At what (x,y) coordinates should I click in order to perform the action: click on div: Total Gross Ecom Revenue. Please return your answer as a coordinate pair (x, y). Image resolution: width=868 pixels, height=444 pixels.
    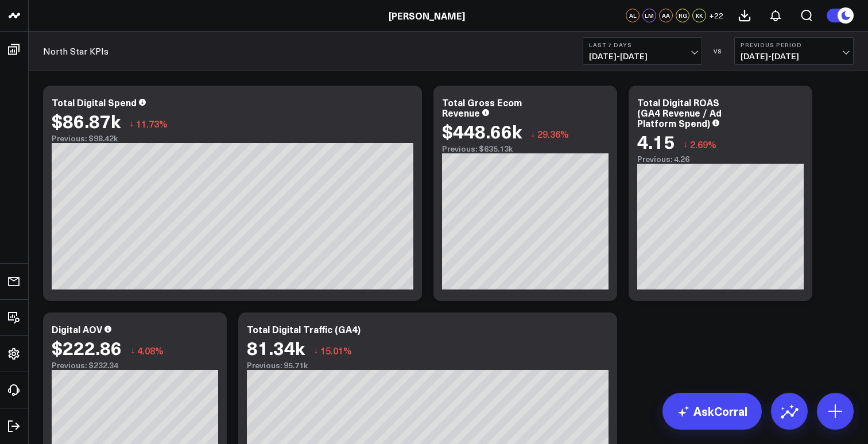
    Looking at the image, I should click on (482, 107).